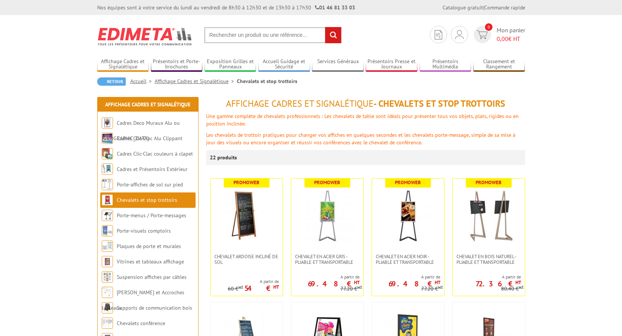  I want to click on a: Chevalet en Acier noir - Pliable et transportable, so click(408, 259).